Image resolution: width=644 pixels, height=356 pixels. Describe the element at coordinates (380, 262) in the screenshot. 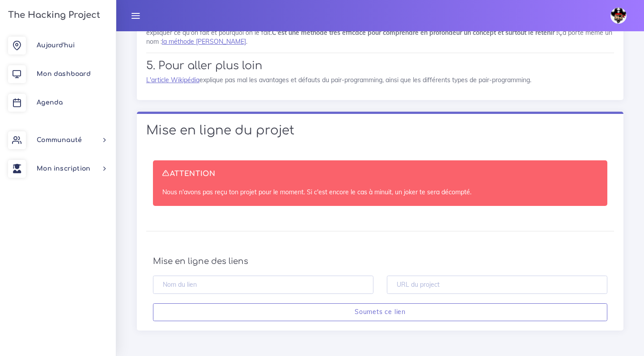

I see `h4: Mise en ligne des liens` at that location.